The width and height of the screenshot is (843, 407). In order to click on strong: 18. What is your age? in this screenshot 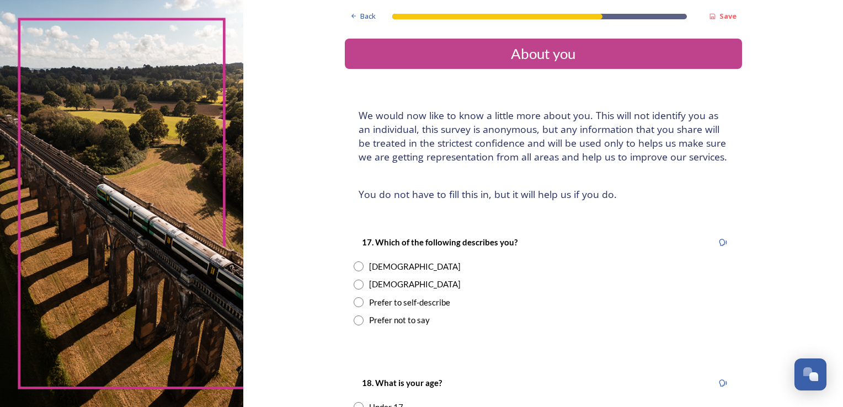, I will do `click(402, 383)`.